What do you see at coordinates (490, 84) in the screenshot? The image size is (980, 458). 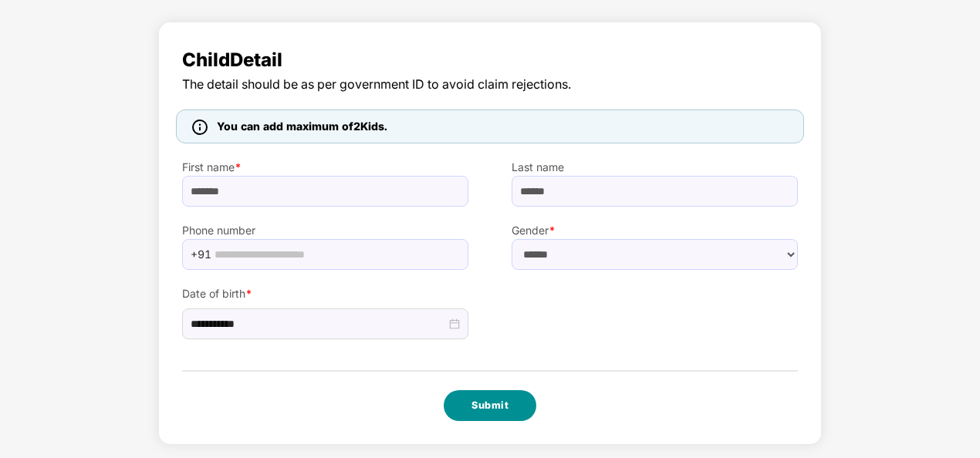 I see `span: The detail should be as per government ID to avoid claim rejections.` at bounding box center [490, 84].